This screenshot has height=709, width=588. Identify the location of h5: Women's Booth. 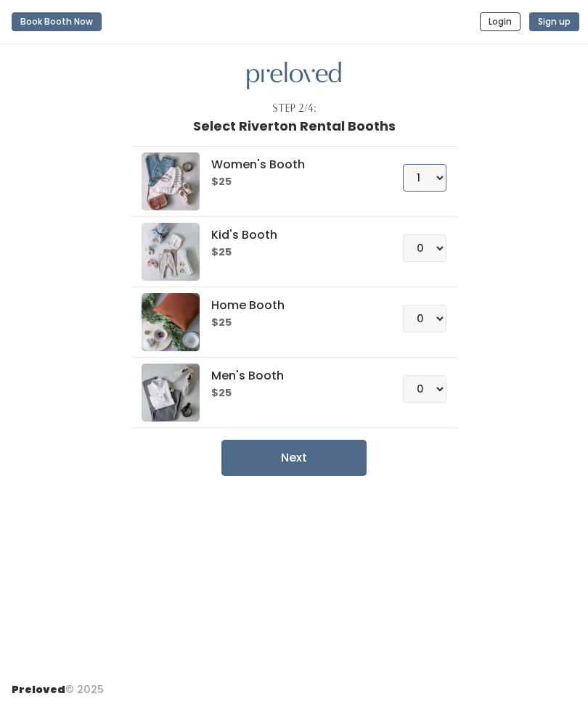
(290, 165).